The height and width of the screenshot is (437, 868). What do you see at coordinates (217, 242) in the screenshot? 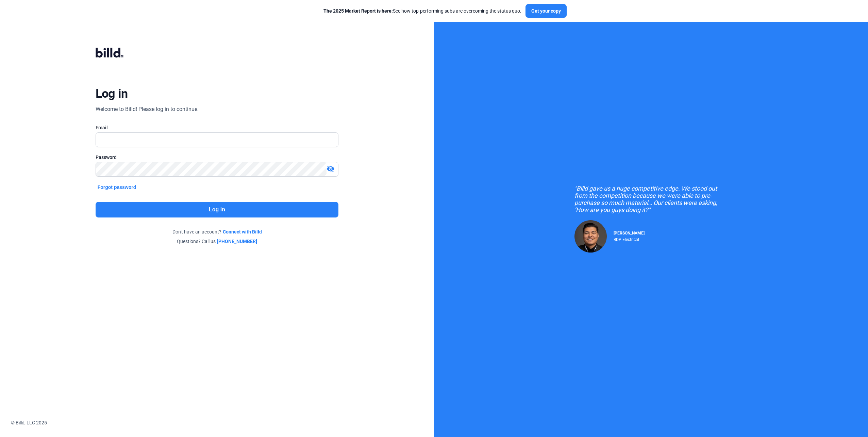
I see `div: Questions? Call us` at bounding box center [217, 242].